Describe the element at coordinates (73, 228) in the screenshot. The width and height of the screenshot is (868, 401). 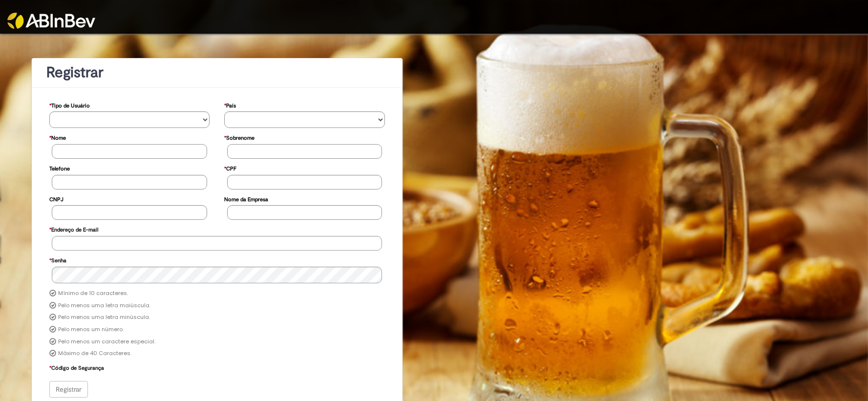
I see `label: Endereço de E-mail` at that location.